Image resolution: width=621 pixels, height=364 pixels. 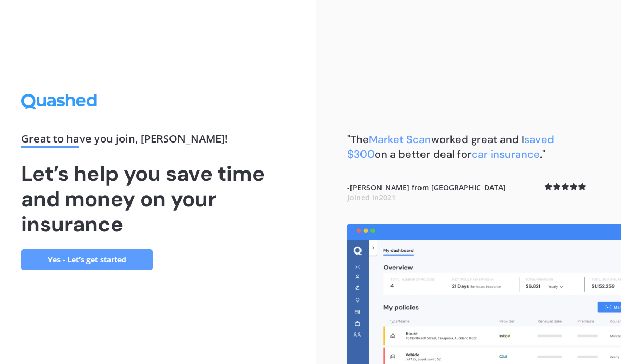 I want to click on span: Market Scan, so click(x=400, y=140).